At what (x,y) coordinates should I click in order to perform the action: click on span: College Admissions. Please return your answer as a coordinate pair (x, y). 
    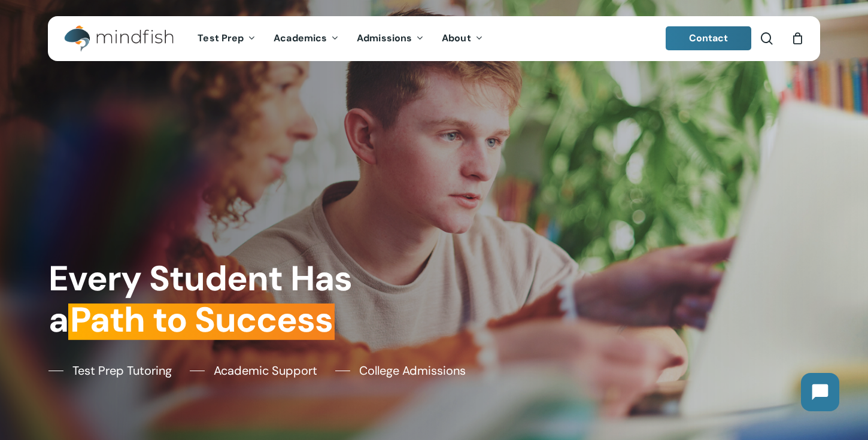
    Looking at the image, I should click on (412, 370).